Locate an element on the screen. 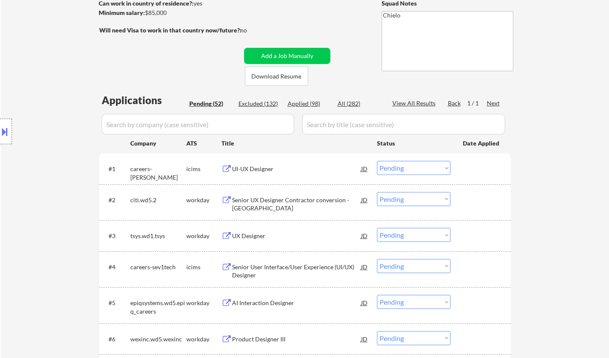  div: $85,000 is located at coordinates (170, 13).